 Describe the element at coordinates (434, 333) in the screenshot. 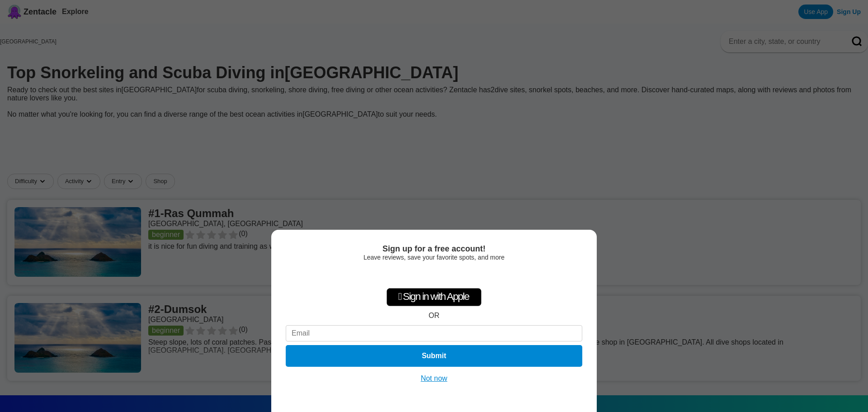

I see `input: Email` at that location.